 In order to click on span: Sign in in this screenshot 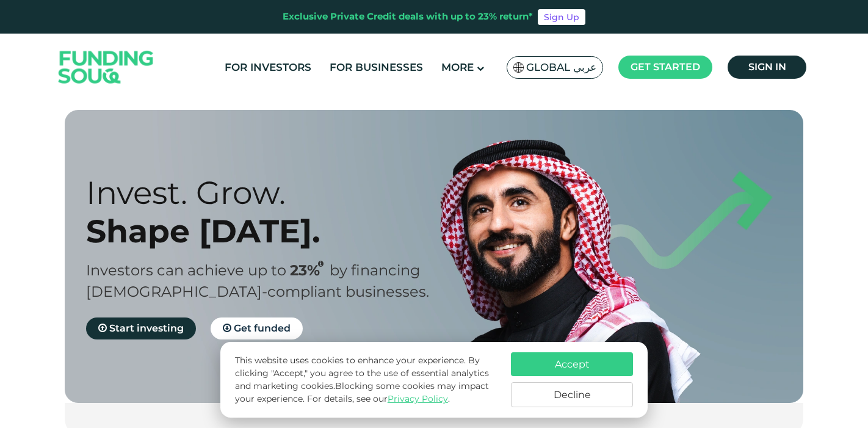, I will do `click(767, 66)`.